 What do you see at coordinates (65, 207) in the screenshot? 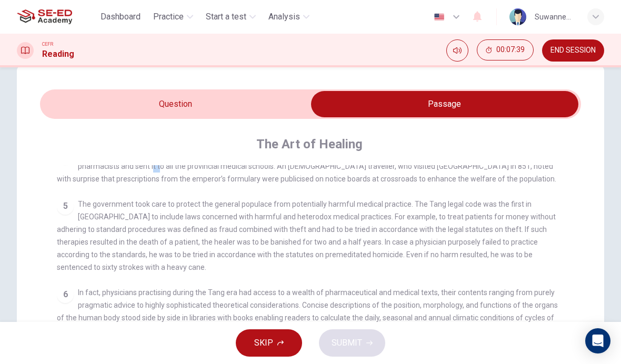
I see `div: 5` at bounding box center [65, 207].